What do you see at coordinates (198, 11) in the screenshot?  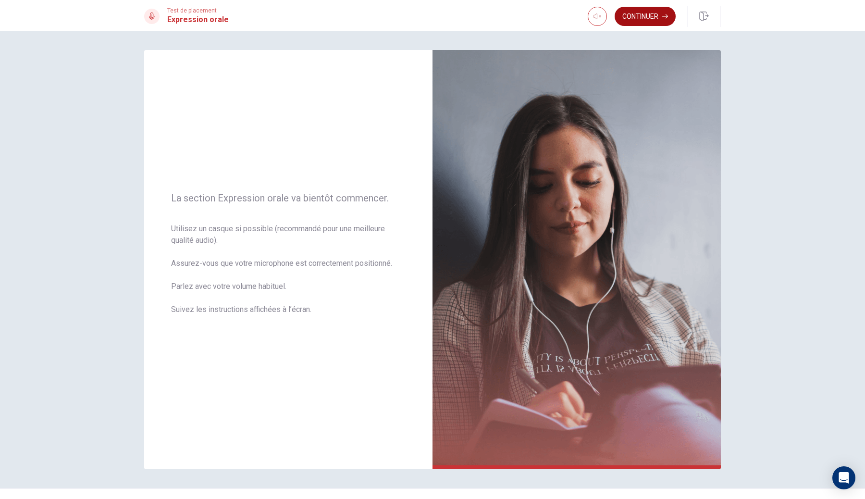 I see `span: Test de placement` at bounding box center [198, 11].